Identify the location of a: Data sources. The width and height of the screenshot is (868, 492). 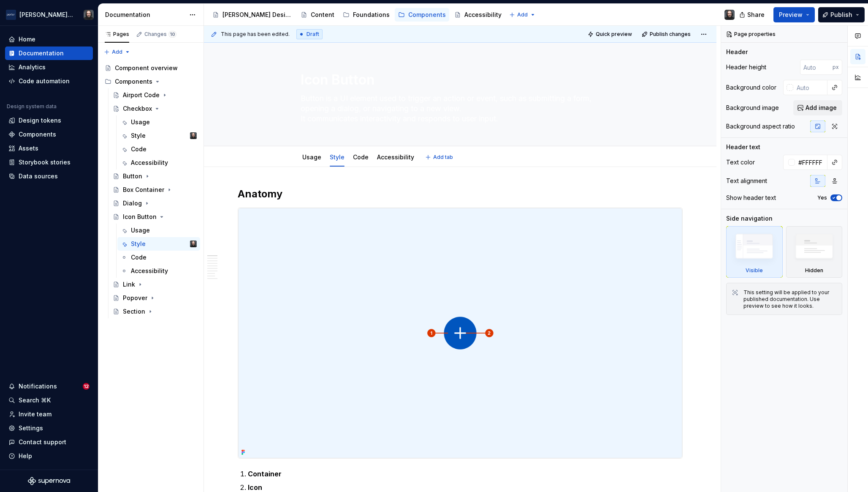
(49, 176).